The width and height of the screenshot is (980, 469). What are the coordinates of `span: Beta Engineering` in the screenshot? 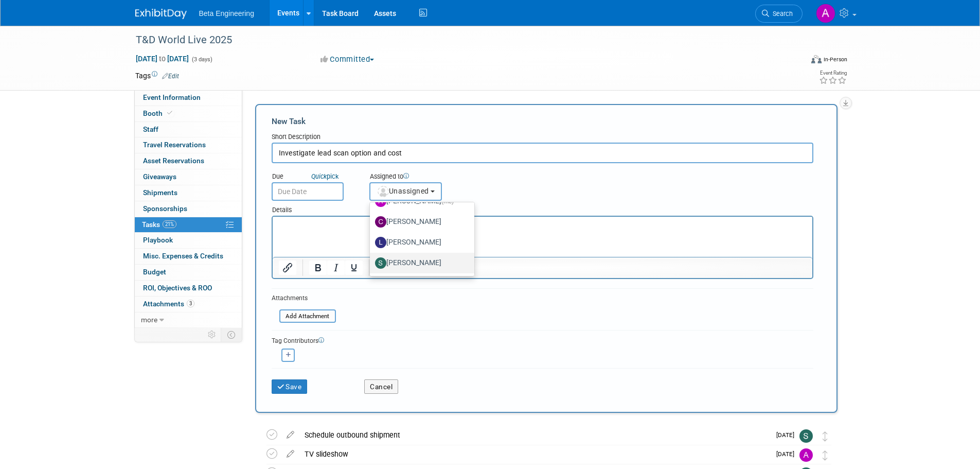 It's located at (227, 14).